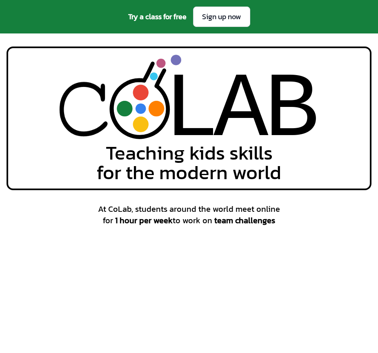 This screenshot has height=353, width=378. I want to click on span: team challenges, so click(245, 221).